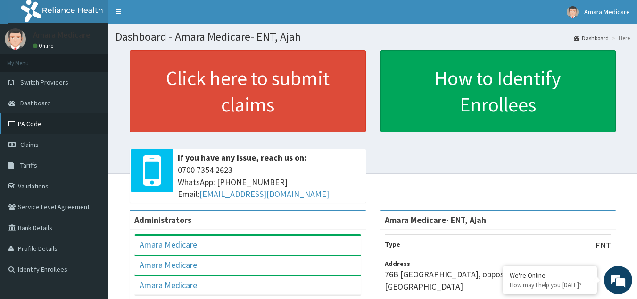 Image resolution: width=637 pixels, height=299 pixels. What do you see at coordinates (104, 59) in the screenshot?
I see `div: Chat with us now` at bounding box center [104, 59].